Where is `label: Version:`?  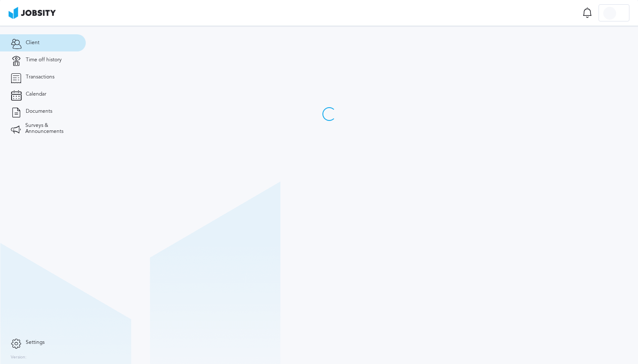 label: Version: is located at coordinates (19, 358).